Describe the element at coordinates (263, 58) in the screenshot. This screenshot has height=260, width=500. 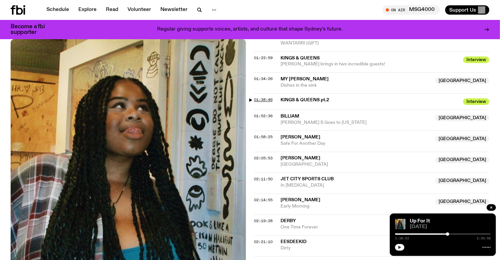
I see `span: 01:22:59` at that location.